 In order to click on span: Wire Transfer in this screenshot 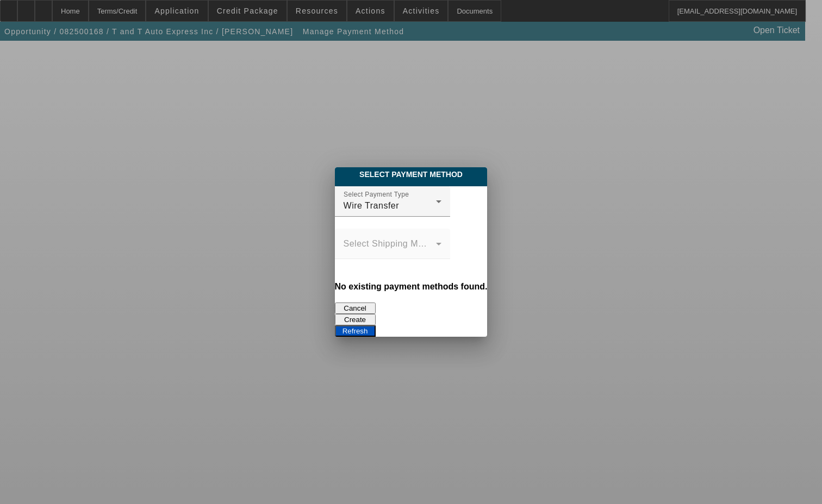, I will do `click(372, 205)`.